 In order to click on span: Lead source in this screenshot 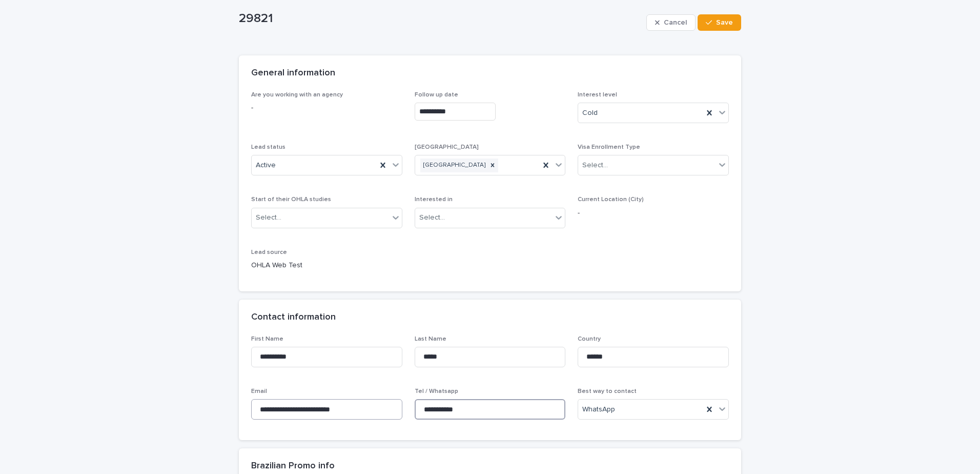, I will do `click(269, 252)`.